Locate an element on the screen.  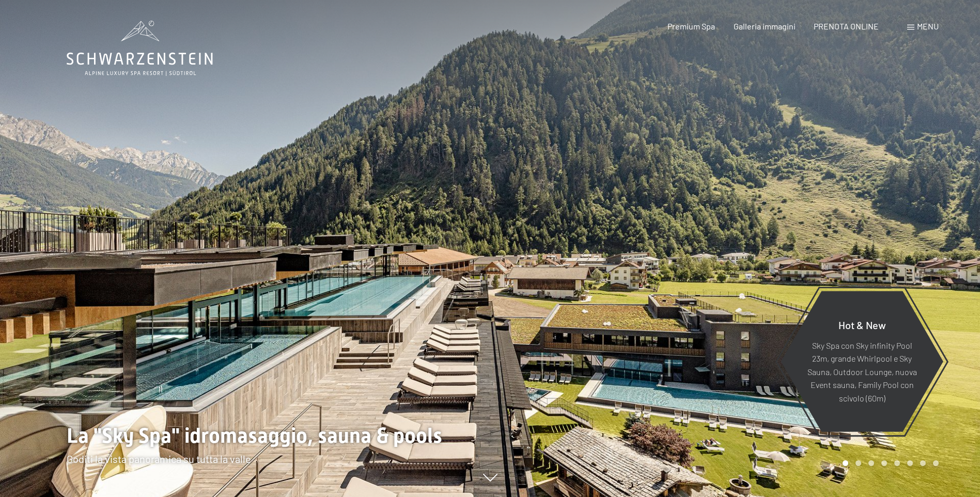
span: PRENOTA ONLINE is located at coordinates (846, 26).